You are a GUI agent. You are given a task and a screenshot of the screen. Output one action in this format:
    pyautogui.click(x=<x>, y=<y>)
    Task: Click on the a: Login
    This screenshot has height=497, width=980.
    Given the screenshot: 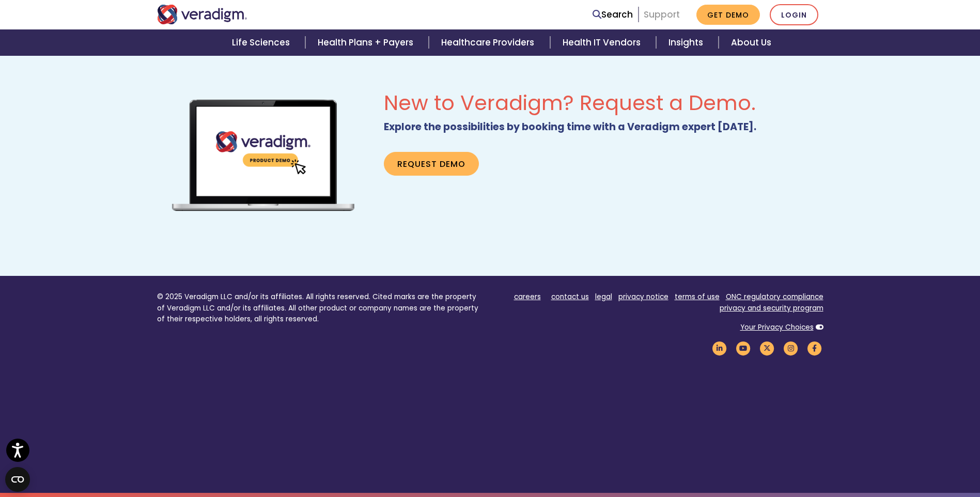 What is the action you would take?
    pyautogui.click(x=794, y=15)
    